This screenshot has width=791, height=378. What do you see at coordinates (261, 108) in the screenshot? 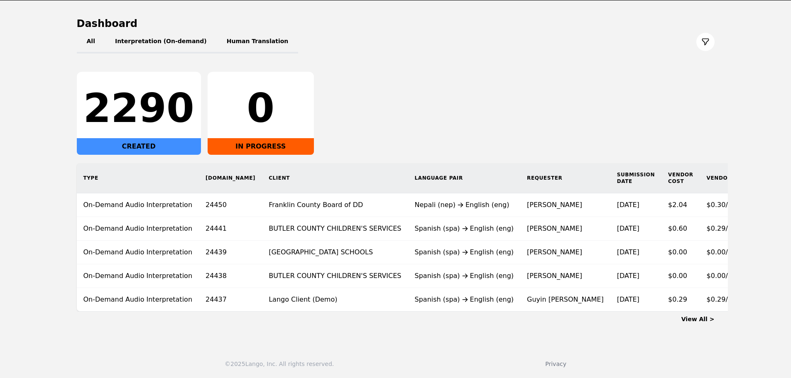
I see `div: 0` at bounding box center [261, 108].